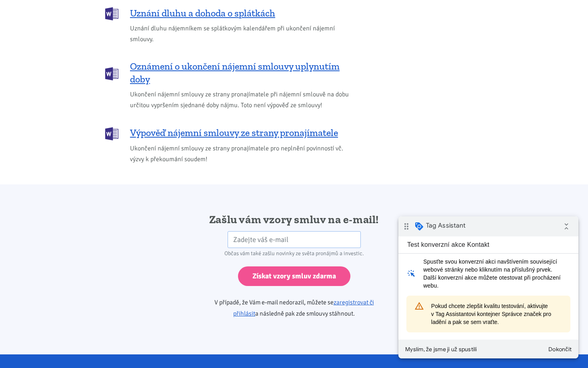  I want to click on span: Výpověď nájemní smlouvy ze strany pronajímatele, so click(234, 133).